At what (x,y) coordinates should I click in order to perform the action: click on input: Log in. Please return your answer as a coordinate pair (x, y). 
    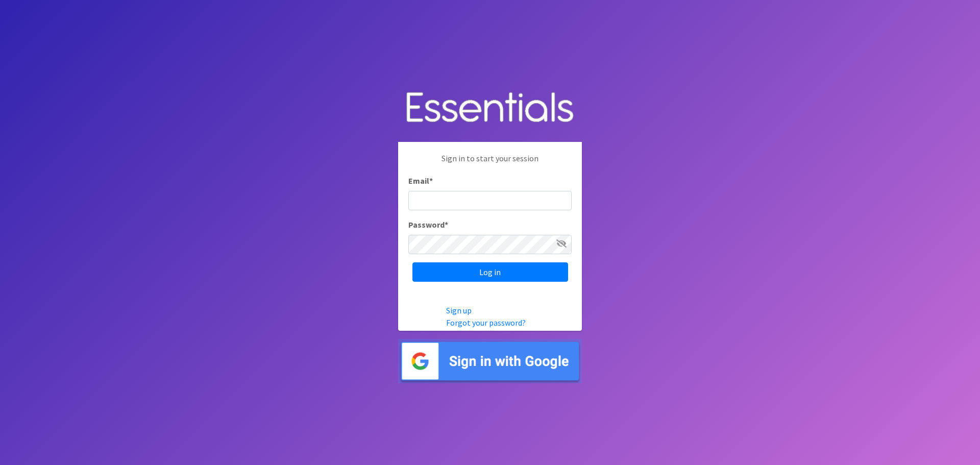
    Looking at the image, I should click on (490, 272).